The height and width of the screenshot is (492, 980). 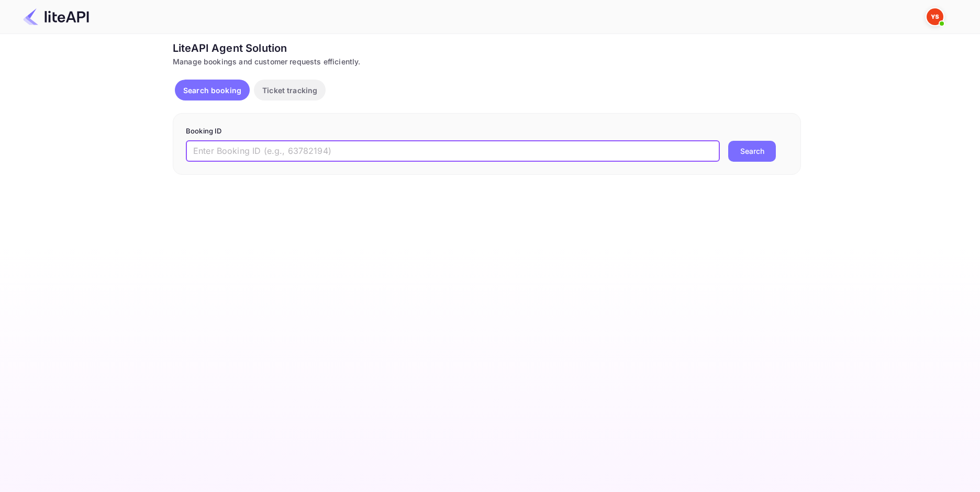 What do you see at coordinates (487, 61) in the screenshot?
I see `div: Manage bookings and customer requests efficiently.` at bounding box center [487, 61].